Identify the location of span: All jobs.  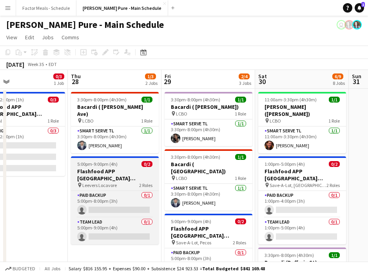
(53, 268).